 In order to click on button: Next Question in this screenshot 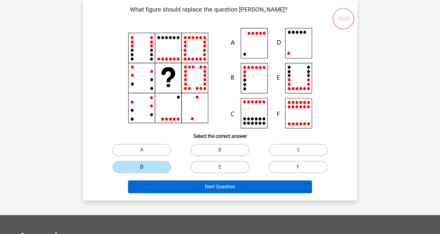, I will do `click(220, 187)`.